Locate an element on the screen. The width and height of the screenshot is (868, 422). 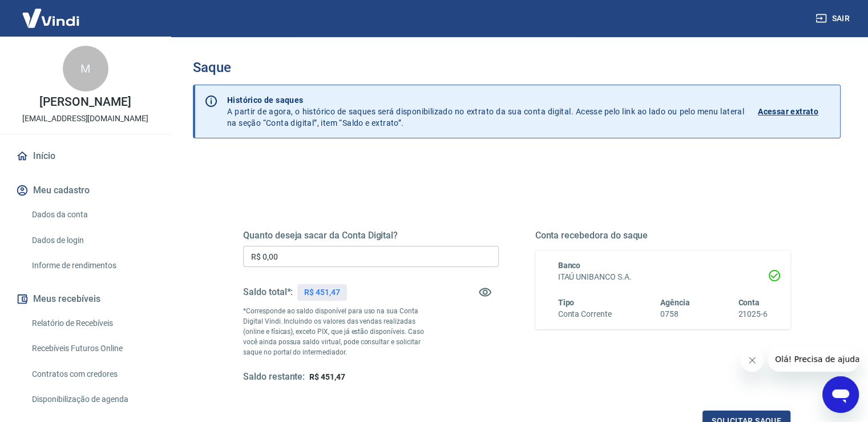
a: Recebíveis Futuros Online is located at coordinates (92, 348).